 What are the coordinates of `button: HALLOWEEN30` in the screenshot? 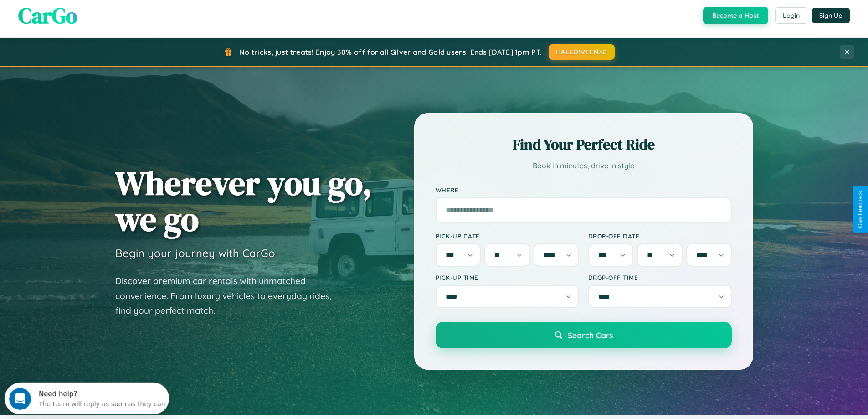 It's located at (581, 52).